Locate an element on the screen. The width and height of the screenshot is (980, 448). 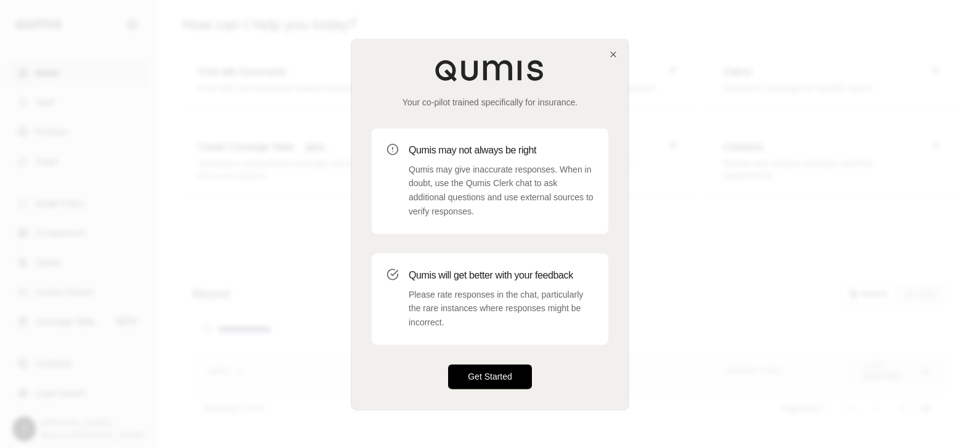
h3: Qumis will get better with your feedback is located at coordinates (501, 275).